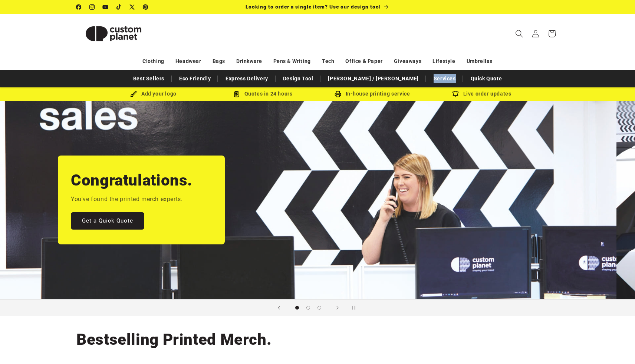 This screenshot has height=364, width=635. What do you see at coordinates (313, 7) in the screenshot?
I see `span: Looking to order a single item? Use our design tool` at bounding box center [313, 7].